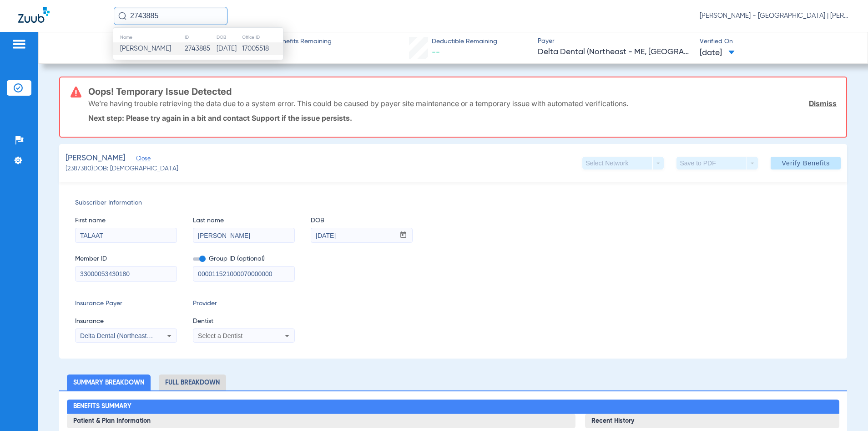 The image size is (868, 431). Describe the element at coordinates (262, 37) in the screenshot. I see `th: Office ID` at that location.